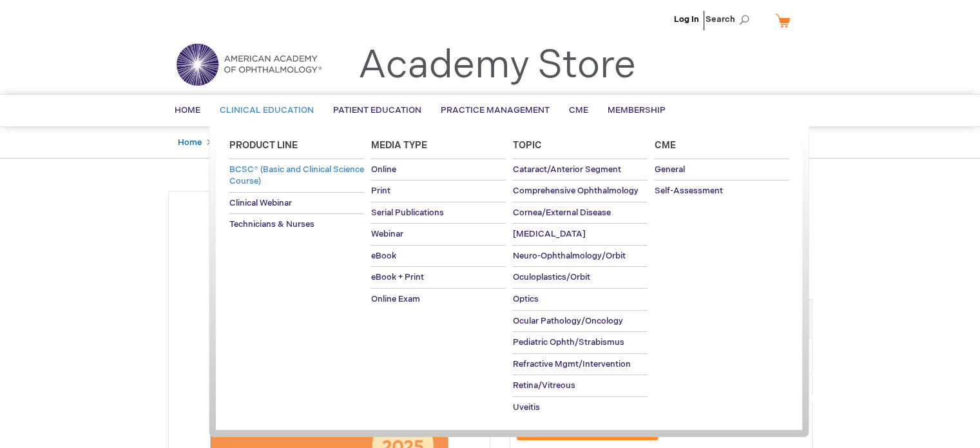 The image size is (980, 448). I want to click on span: BCSC® (Basic and Clinical Science Course), so click(295, 175).